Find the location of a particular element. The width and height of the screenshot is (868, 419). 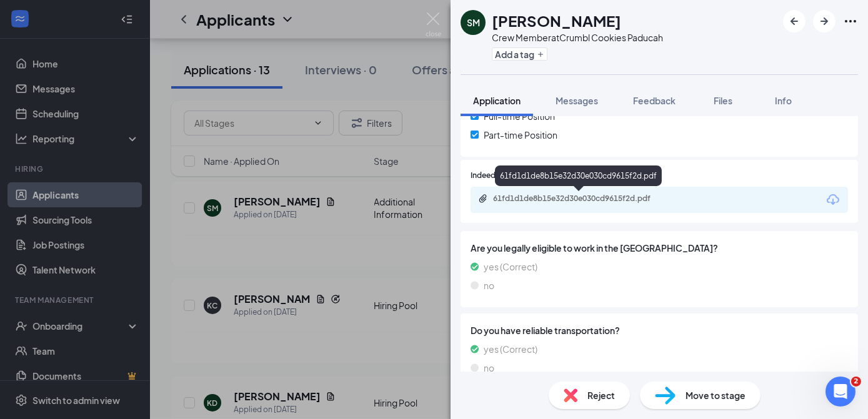

span: Info is located at coordinates (783, 101).